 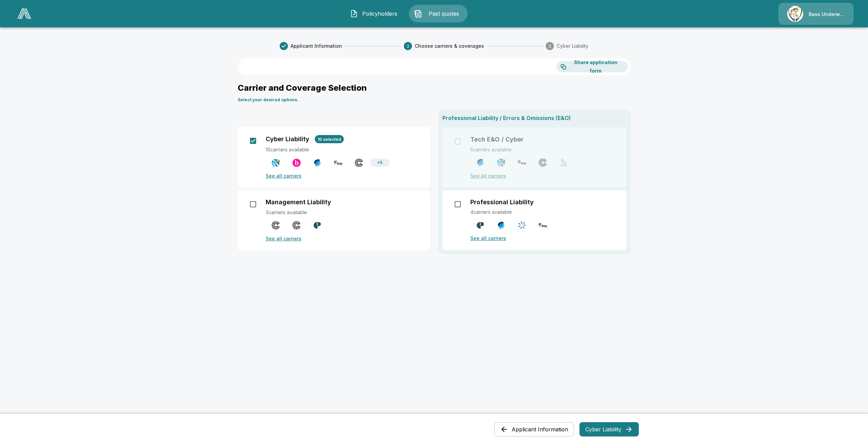 What do you see at coordinates (438, 13) in the screenshot?
I see `button: Past quotes IconPast quotes` at bounding box center [438, 13].